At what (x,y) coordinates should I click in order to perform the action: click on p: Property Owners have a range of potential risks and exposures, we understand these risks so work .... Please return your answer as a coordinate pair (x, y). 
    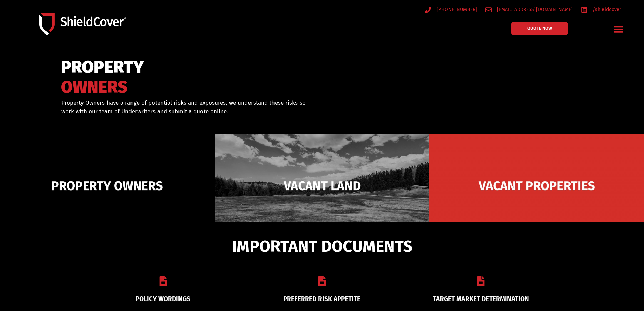
    Looking at the image, I should click on (188, 107).